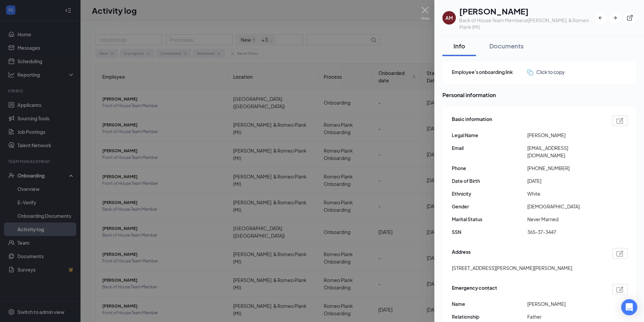 This screenshot has height=322, width=644. Describe the element at coordinates (546, 72) in the screenshot. I see `div: Click to copy` at that location.